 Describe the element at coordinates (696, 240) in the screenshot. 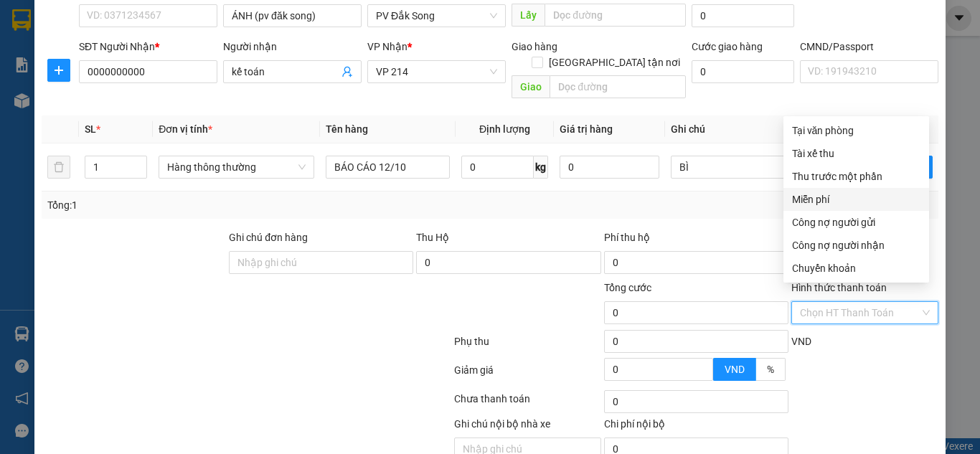

I see `div: Phí thu hộ` at that location.